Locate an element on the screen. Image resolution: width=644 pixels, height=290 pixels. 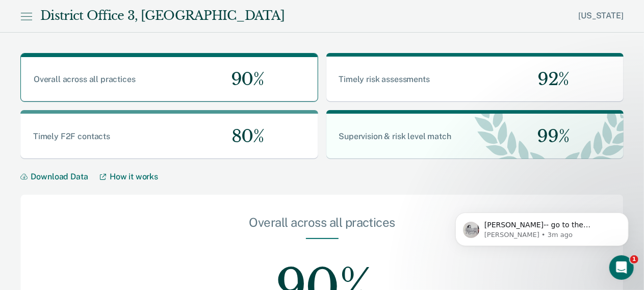
p: Message from Kim, sent 3m ago is located at coordinates (110, 44).